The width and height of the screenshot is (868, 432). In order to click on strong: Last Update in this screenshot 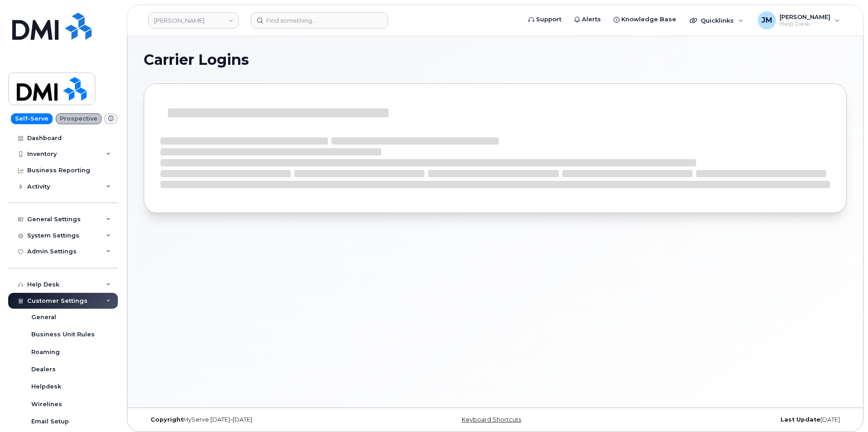, I will do `click(801, 419)`.